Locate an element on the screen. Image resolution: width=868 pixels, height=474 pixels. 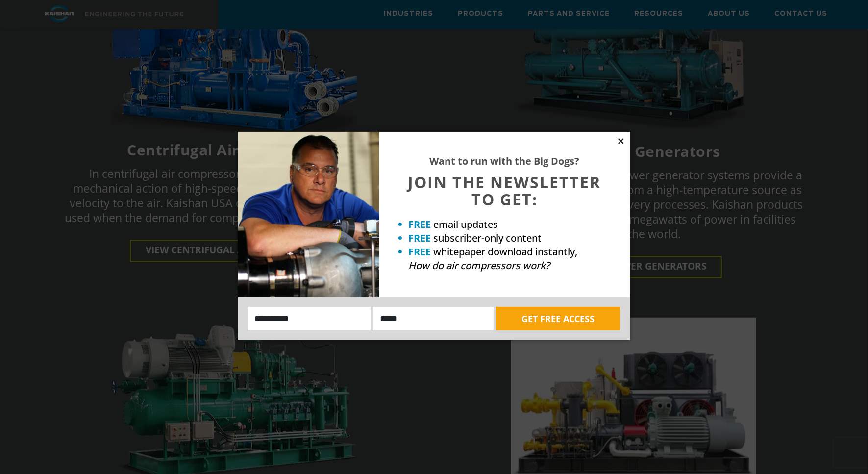
input: Email is located at coordinates (434, 318).